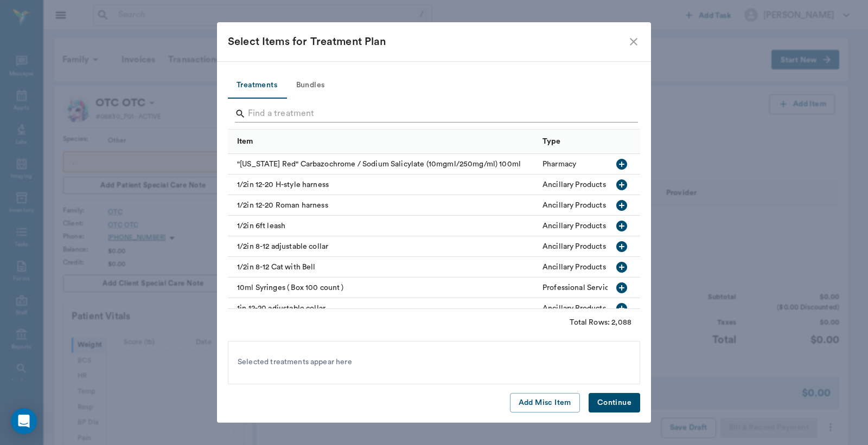  Describe the element at coordinates (382, 267) in the screenshot. I see `div: 1/2in 8-12 Cat with Bell` at that location.